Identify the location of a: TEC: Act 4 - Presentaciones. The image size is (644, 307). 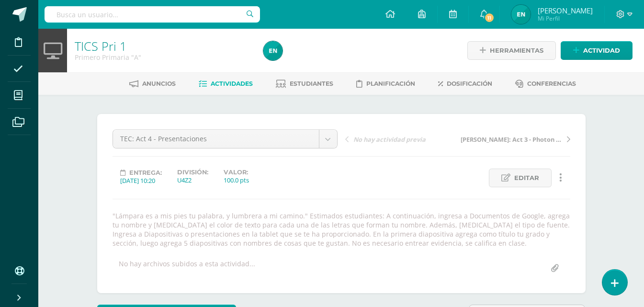
(225, 139).